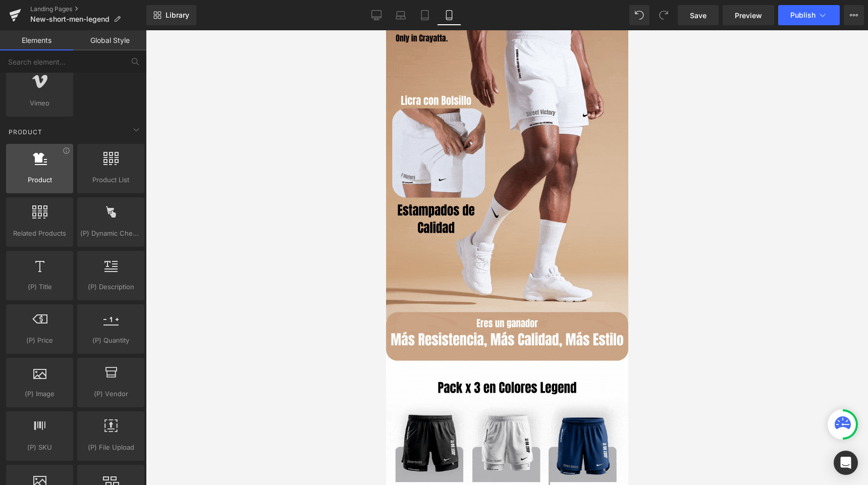 This screenshot has width=868, height=485. Describe the element at coordinates (171, 15) in the screenshot. I see `a: New Library` at that location.